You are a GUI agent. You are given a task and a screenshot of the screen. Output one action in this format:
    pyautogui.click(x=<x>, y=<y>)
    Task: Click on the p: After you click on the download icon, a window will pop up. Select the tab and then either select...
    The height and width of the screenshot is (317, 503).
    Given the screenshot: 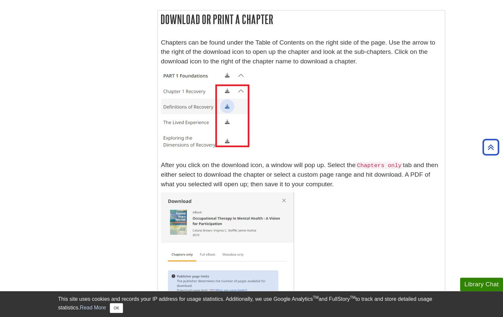 What is the action you would take?
    pyautogui.click(x=301, y=175)
    